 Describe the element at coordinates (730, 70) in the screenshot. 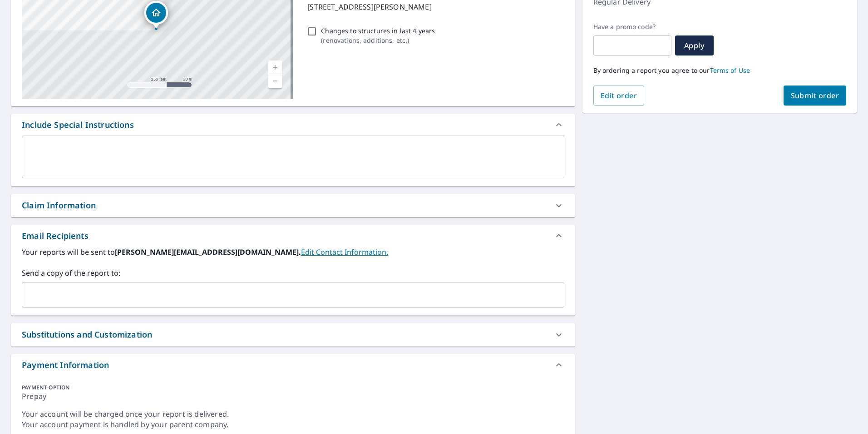

I see `a: Terms of Use` at that location.